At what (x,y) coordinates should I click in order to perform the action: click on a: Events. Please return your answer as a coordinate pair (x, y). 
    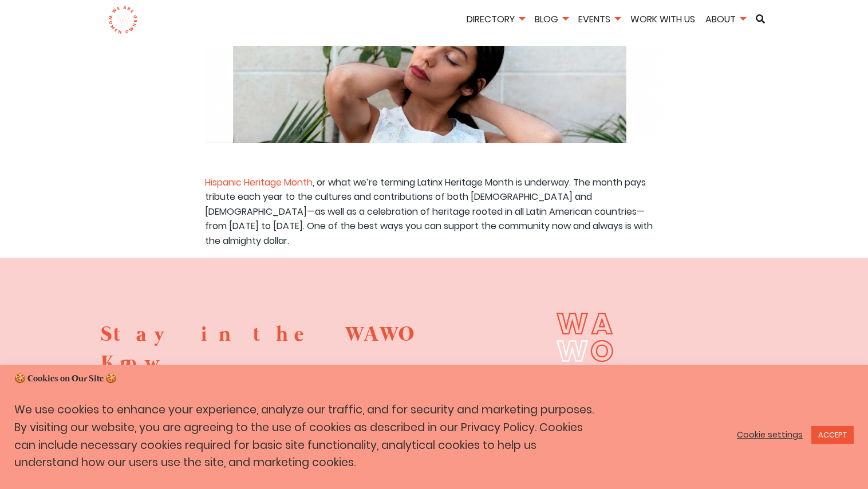
    Looking at the image, I should click on (599, 19).